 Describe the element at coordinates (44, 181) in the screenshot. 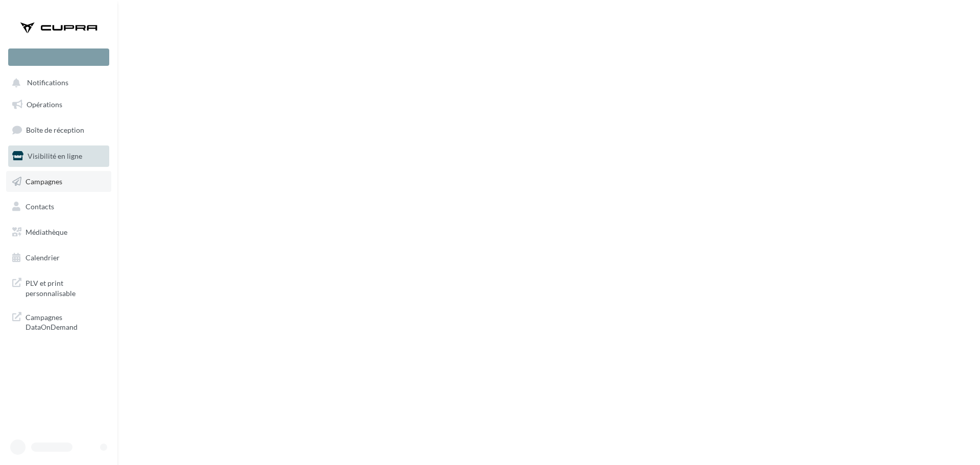

I see `span: Campagnes` at that location.